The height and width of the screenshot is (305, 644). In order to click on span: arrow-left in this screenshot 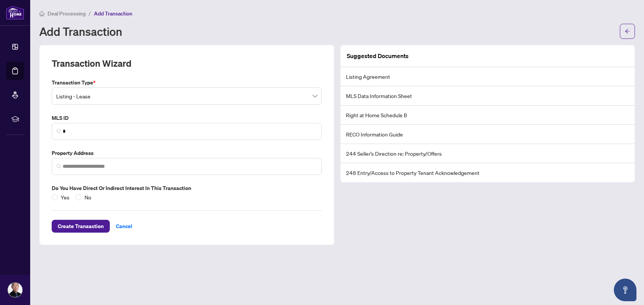, I will do `click(627, 31)`.